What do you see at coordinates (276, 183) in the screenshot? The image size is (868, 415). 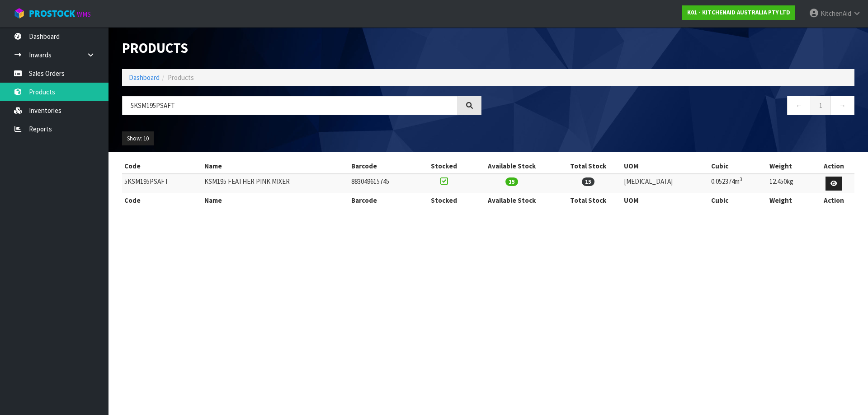 I see `td: KSM195 FEATHER PINK MIXER` at bounding box center [276, 183].